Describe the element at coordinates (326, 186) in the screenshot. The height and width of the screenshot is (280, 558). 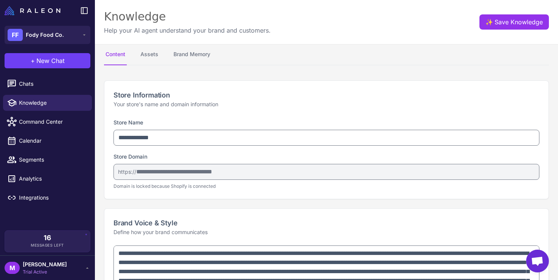
I see `p: Domain is locked because Shopify is connected` at that location.